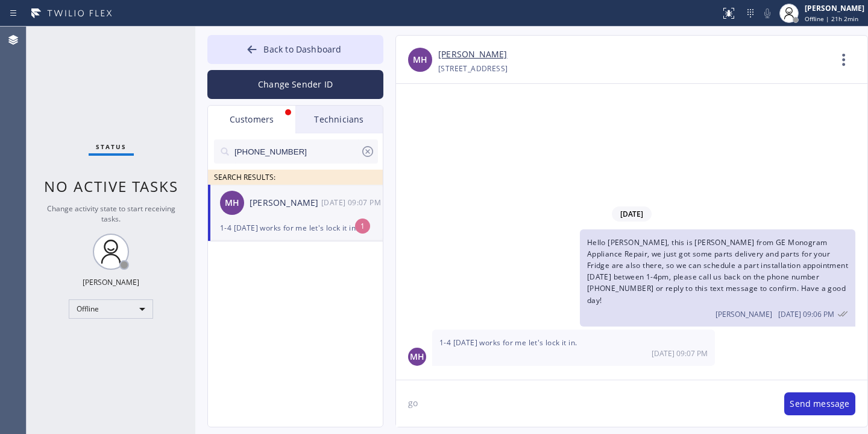  What do you see at coordinates (111, 147) in the screenshot?
I see `span: Status` at bounding box center [111, 147].